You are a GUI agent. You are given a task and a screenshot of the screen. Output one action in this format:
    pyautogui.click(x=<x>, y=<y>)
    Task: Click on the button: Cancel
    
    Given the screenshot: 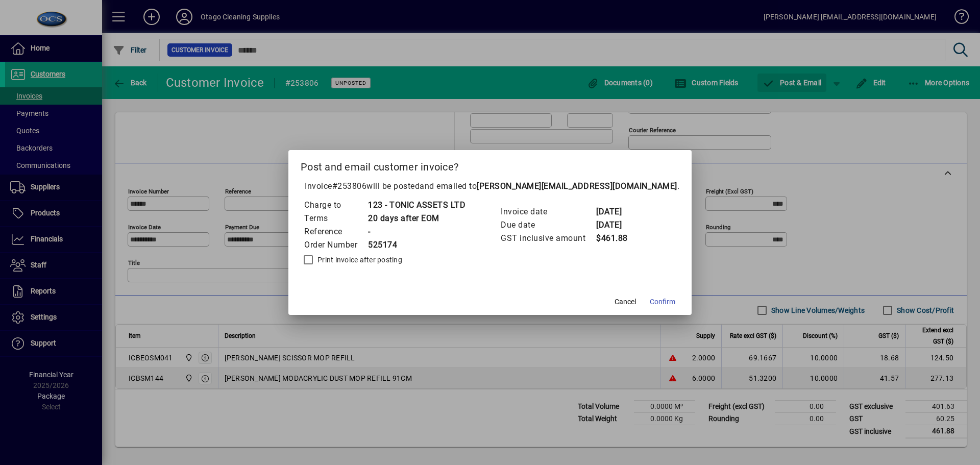 What is the action you would take?
    pyautogui.click(x=625, y=301)
    